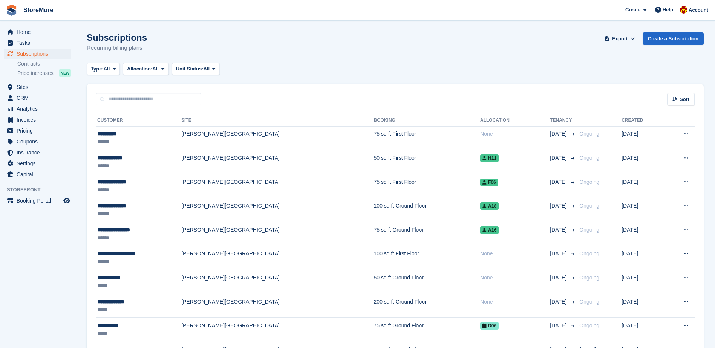 The image size is (715, 348). What do you see at coordinates (44, 73) in the screenshot?
I see `a: Price increases NEW` at bounding box center [44, 73].